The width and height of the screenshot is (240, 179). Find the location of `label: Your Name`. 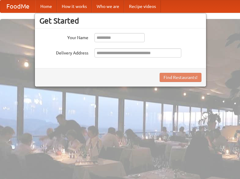

label: Your Name is located at coordinates (64, 37).